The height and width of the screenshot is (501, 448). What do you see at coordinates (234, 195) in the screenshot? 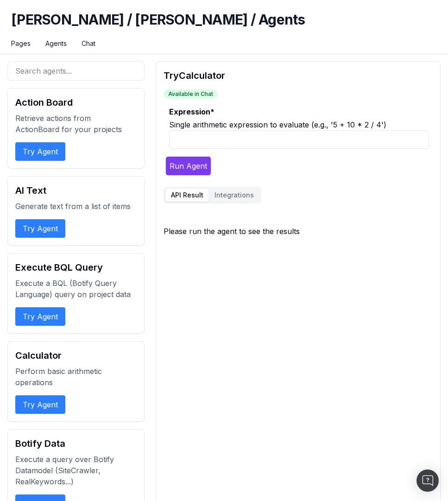
I see `button: Integrations` at bounding box center [234, 195].